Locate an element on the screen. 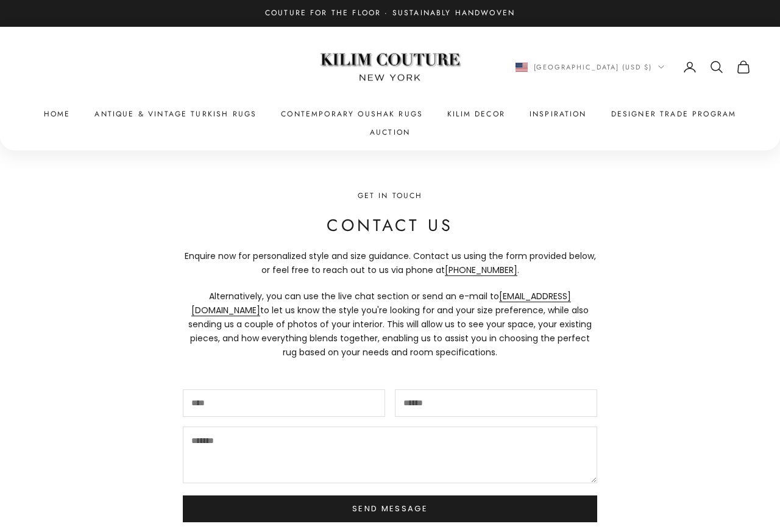  a: Designer Trade Program is located at coordinates (674, 114).